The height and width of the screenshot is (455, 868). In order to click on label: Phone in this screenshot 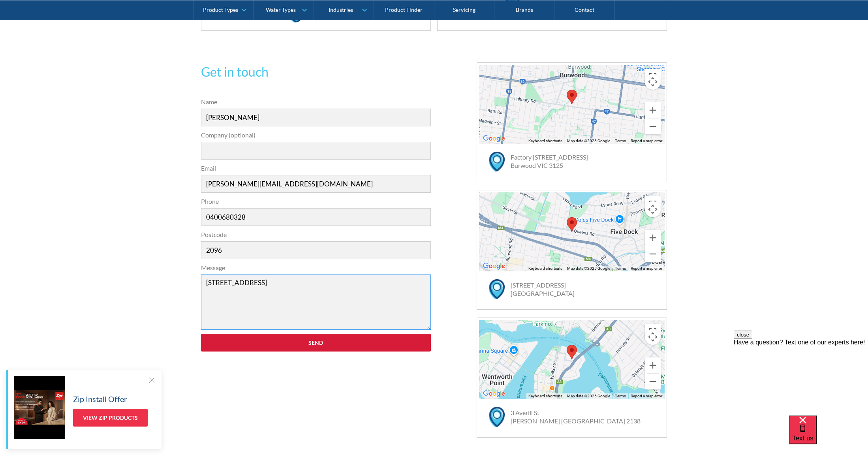, I will do `click(316, 202)`.